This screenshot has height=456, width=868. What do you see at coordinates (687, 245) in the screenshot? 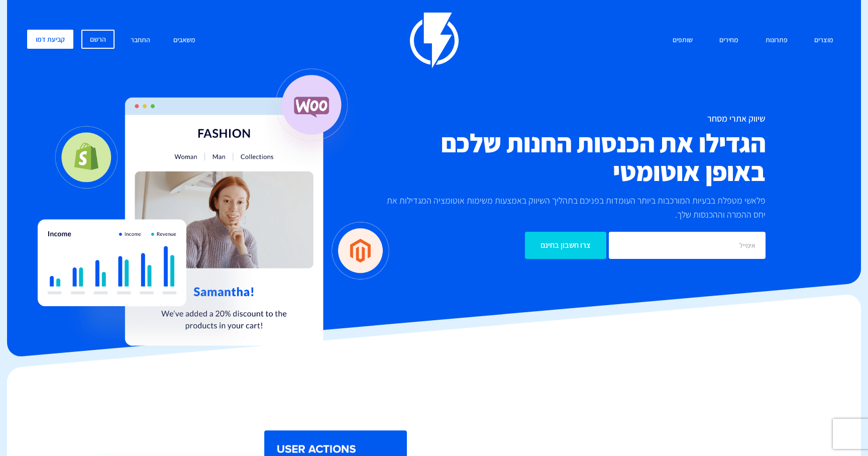
I see `input: אימייל` at bounding box center [687, 245].